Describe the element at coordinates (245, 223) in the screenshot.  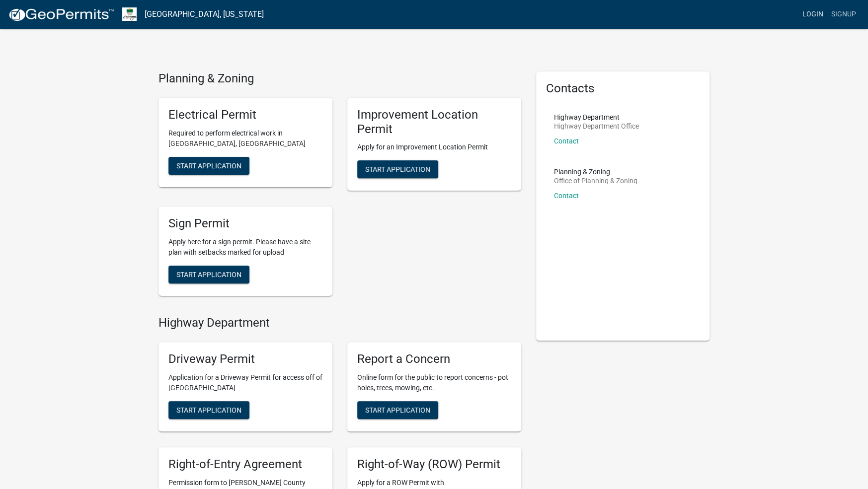
I see `h5: Sign Permit` at that location.